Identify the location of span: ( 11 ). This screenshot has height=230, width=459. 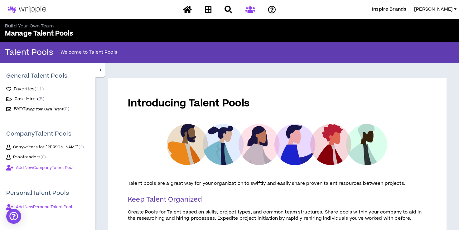
(39, 89).